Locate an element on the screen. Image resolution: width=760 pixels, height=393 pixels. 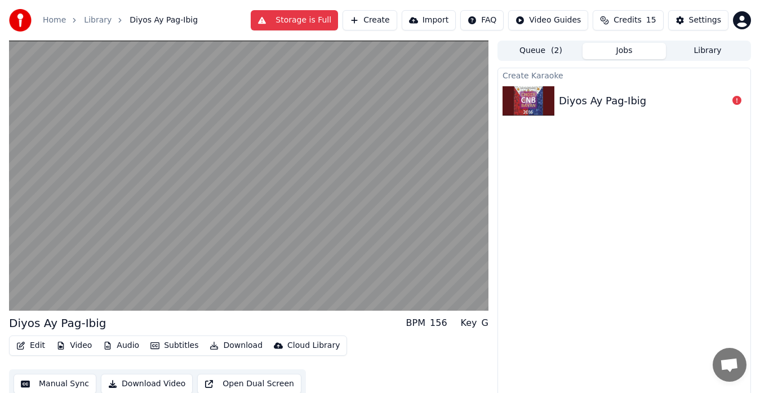
div: 156 is located at coordinates (438, 323).